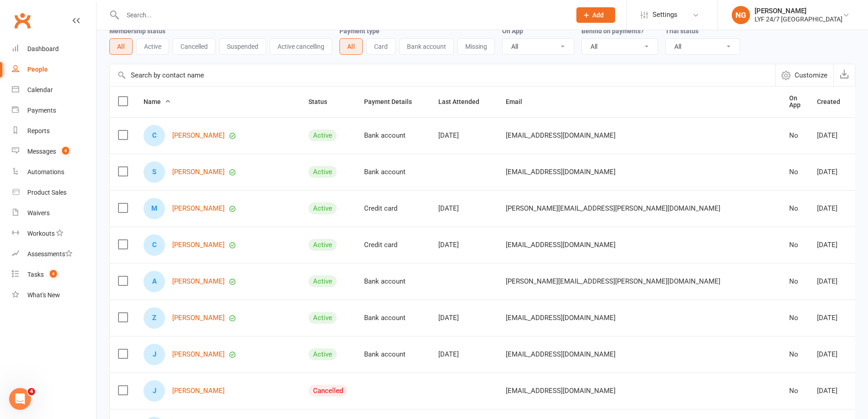 This screenshot has width=868, height=419. What do you see at coordinates (804, 76) in the screenshot?
I see `button: Customize` at bounding box center [804, 76].